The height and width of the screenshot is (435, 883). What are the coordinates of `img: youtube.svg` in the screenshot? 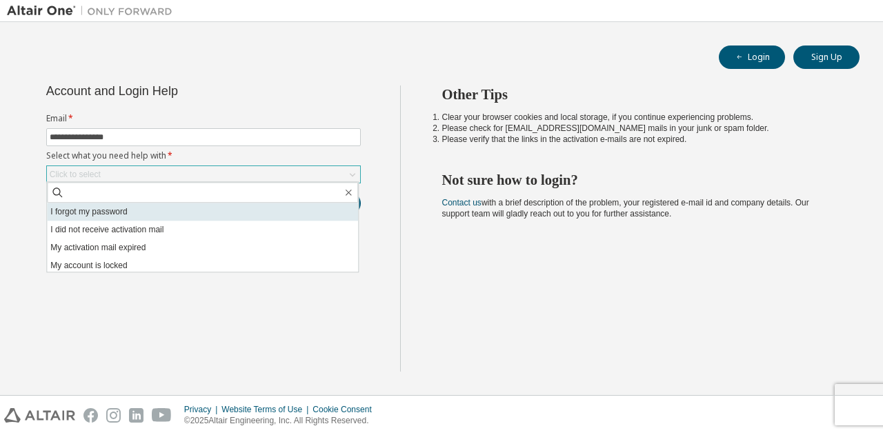 It's located at (161, 415).